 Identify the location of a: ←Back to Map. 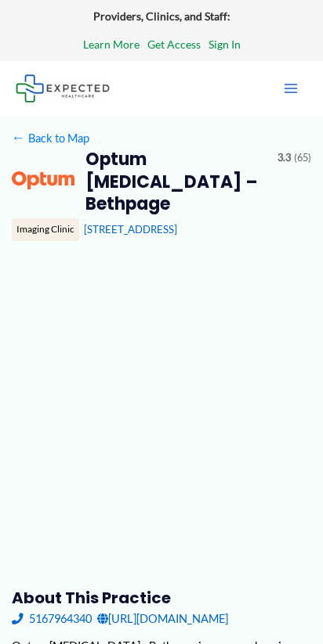
(50, 138).